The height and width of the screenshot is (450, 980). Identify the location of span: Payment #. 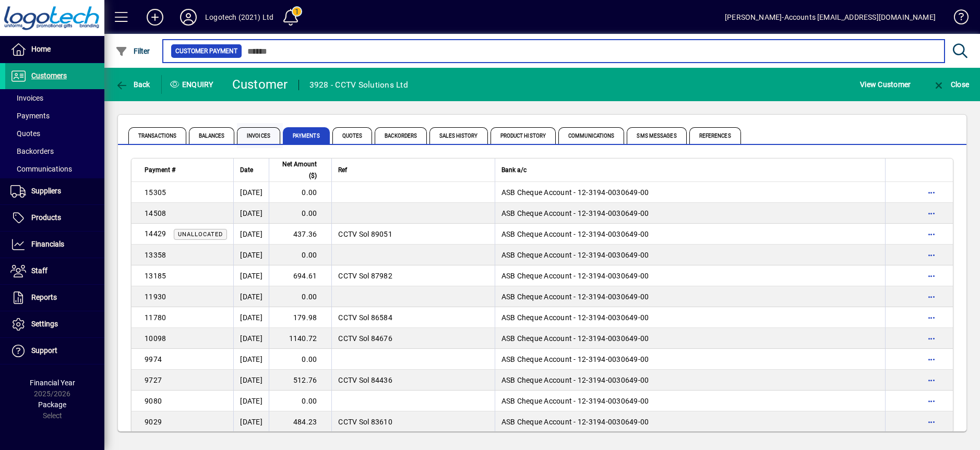
(159, 170).